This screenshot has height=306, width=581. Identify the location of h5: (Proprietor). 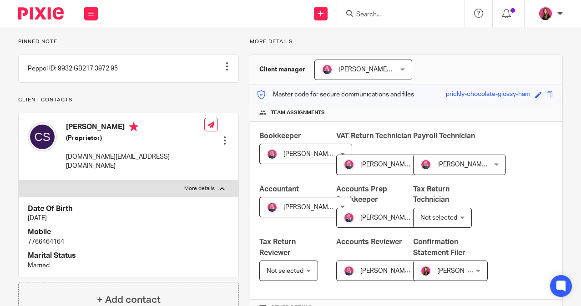
(135, 138).